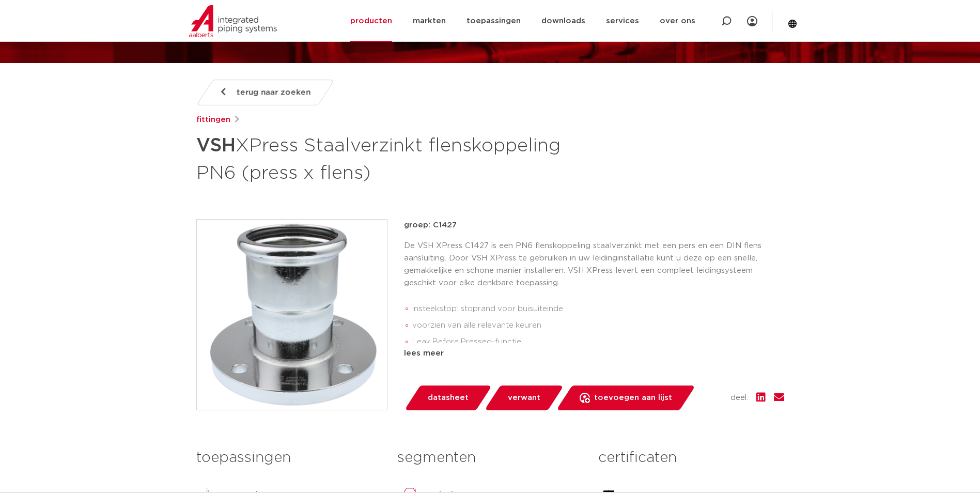 The image size is (980, 493). Describe the element at coordinates (598, 342) in the screenshot. I see `li: Leak Before Pressed-functie` at that location.